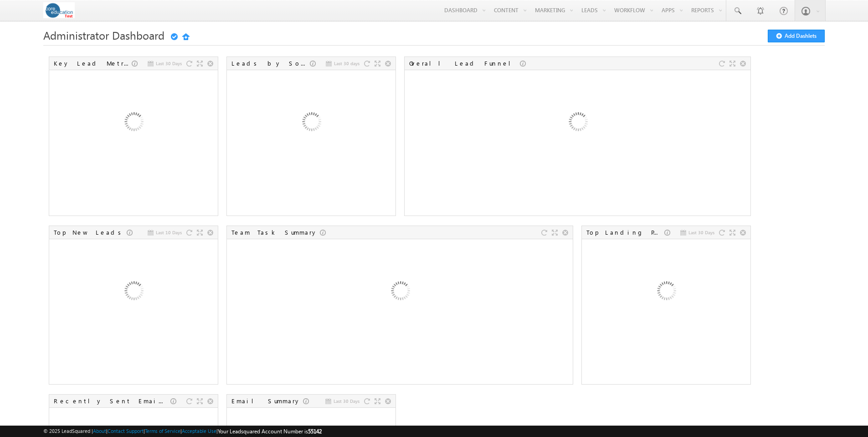 The image size is (868, 437). I want to click on a: Acceptable Use, so click(199, 431).